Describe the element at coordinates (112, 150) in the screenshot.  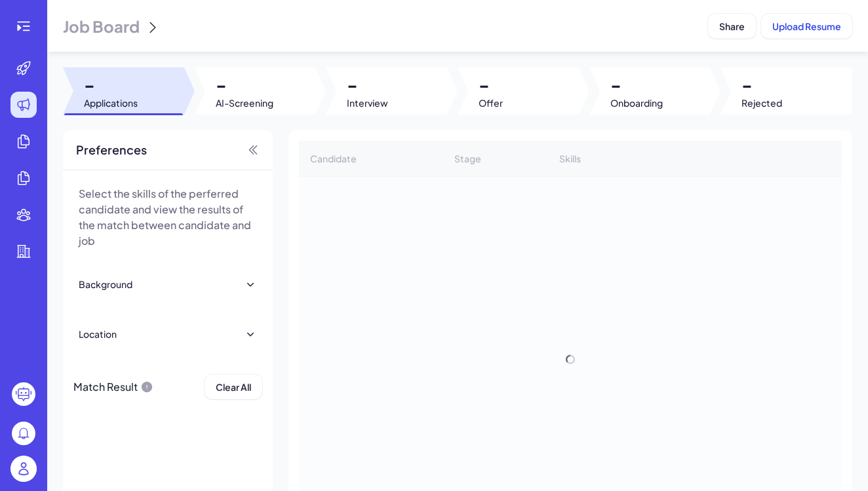
I see `span: Preferences` at that location.